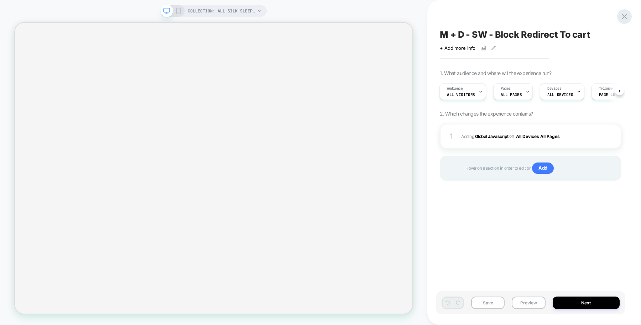  What do you see at coordinates (515, 35) in the screenshot?
I see `span: M + D - SW - Block Redirect To cart` at bounding box center [515, 35].